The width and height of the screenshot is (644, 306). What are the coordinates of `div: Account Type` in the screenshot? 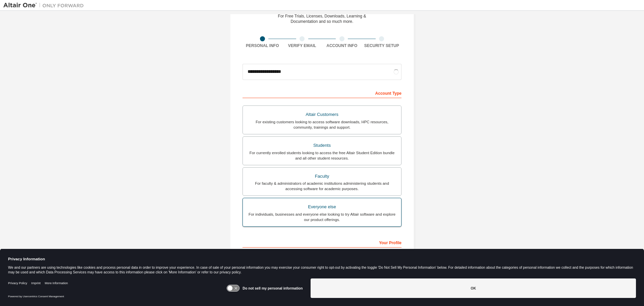 It's located at (322, 93).